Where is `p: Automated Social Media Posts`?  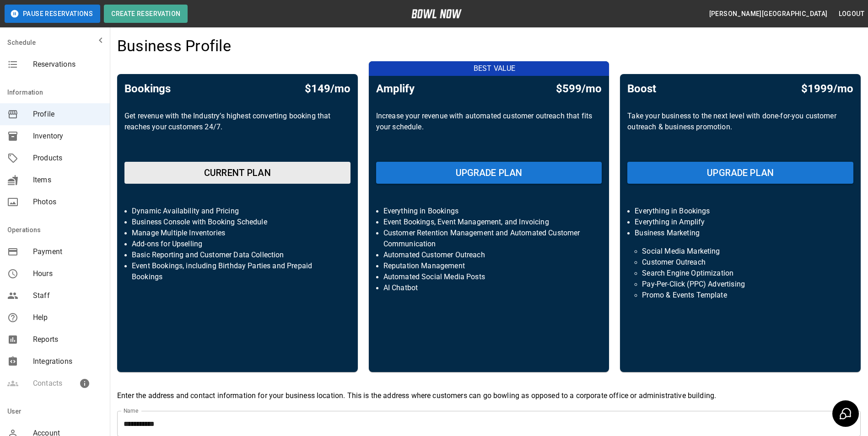 p: Automated Social Media Posts is located at coordinates (489, 277).